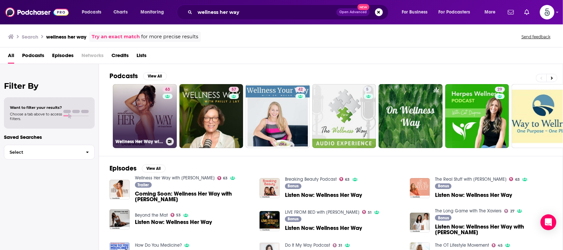 The image size is (563, 250). What do you see at coordinates (138, 168) in the screenshot?
I see `a: EpisodesView All` at bounding box center [138, 168].